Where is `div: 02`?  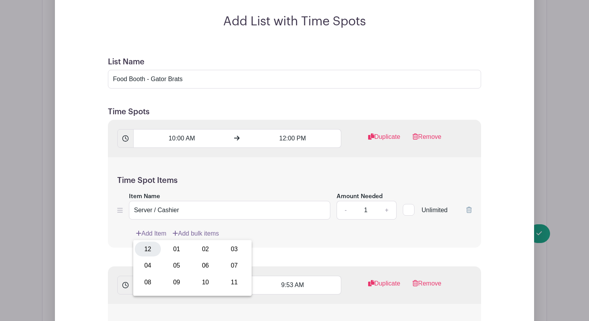 div: 02 is located at coordinates (205, 249).